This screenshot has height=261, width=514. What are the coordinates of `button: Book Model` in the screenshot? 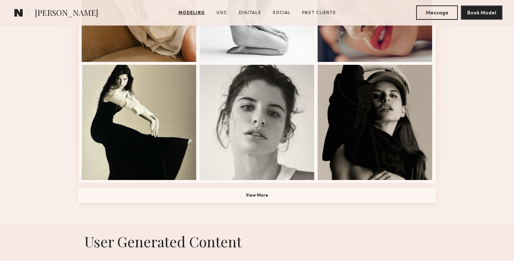 It's located at (481, 13).